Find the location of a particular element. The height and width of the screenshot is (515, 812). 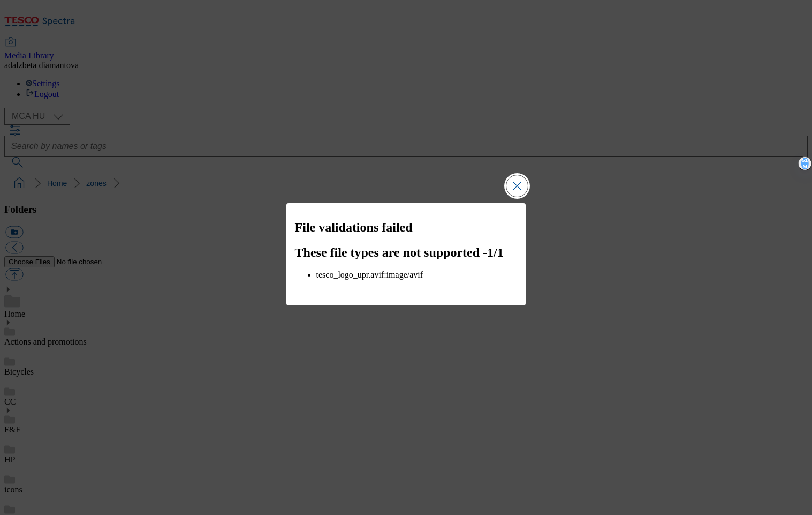

button: Close Modal is located at coordinates (517, 186).